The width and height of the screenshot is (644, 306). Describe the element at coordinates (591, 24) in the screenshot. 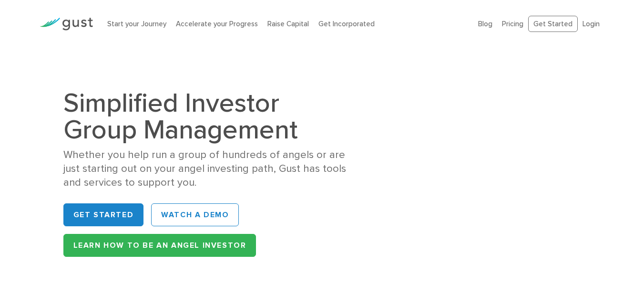

I see `a: Login` at that location.